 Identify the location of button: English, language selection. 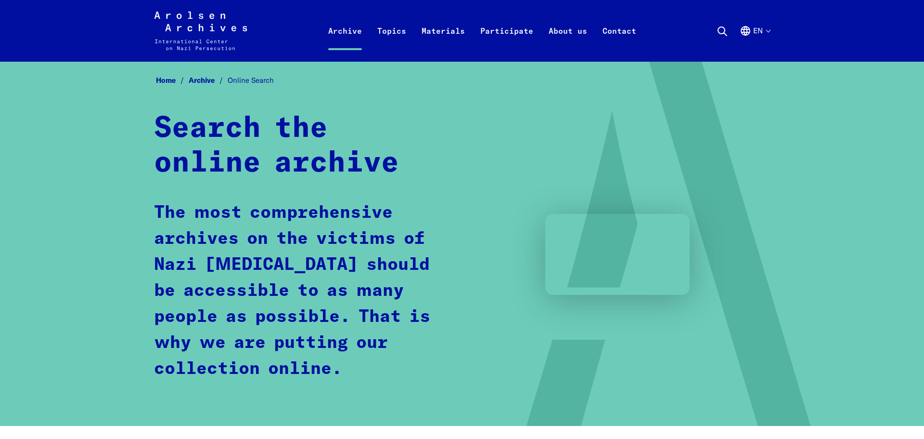
(755, 42).